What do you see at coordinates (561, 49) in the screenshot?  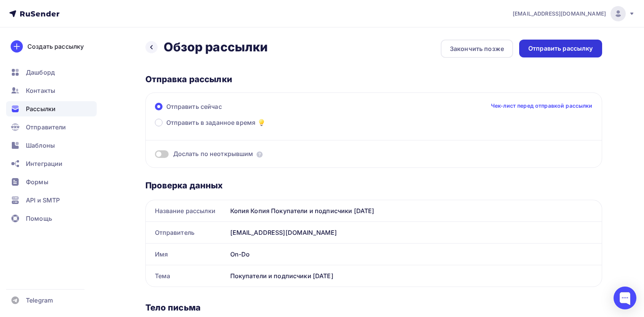 I see `div: Отправить рассылку` at bounding box center [561, 49].